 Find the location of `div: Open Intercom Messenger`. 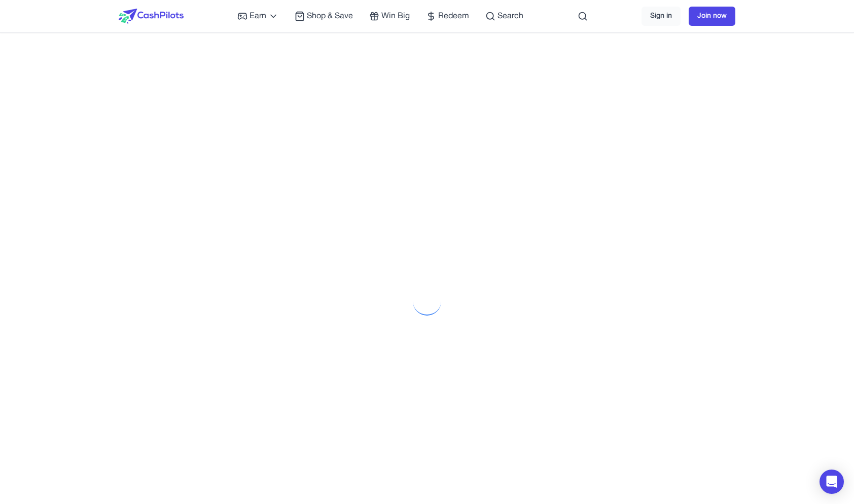

div: Open Intercom Messenger is located at coordinates (831, 482).